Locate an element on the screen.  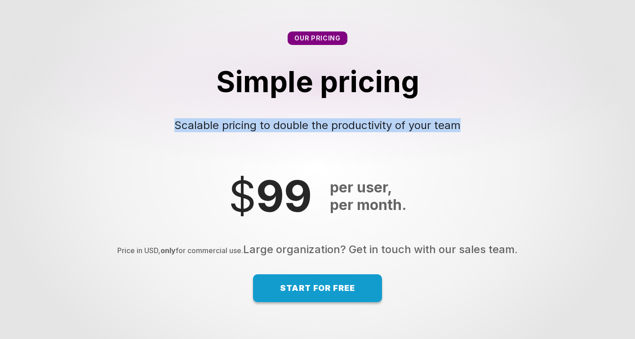
span: Large organization? Get in touch with our sales team. is located at coordinates (380, 249).